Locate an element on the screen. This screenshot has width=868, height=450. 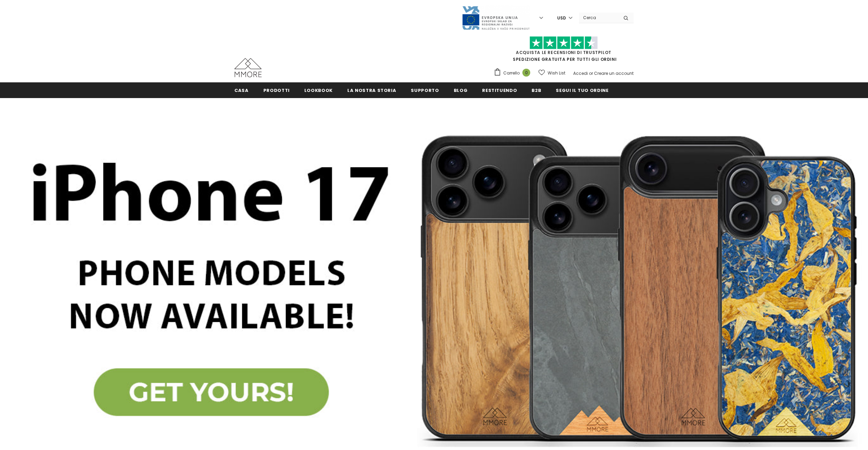
a: Creare un account is located at coordinates (614, 73).